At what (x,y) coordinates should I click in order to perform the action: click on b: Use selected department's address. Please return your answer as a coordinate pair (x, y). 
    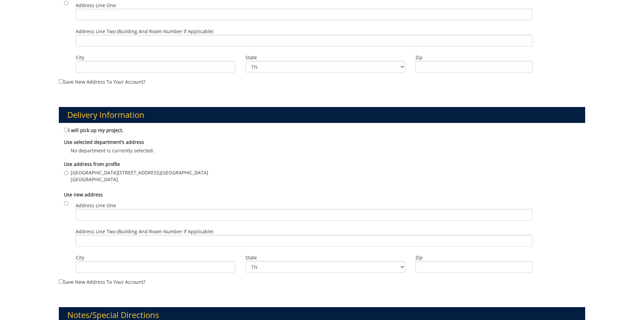
    Looking at the image, I should click on (104, 142).